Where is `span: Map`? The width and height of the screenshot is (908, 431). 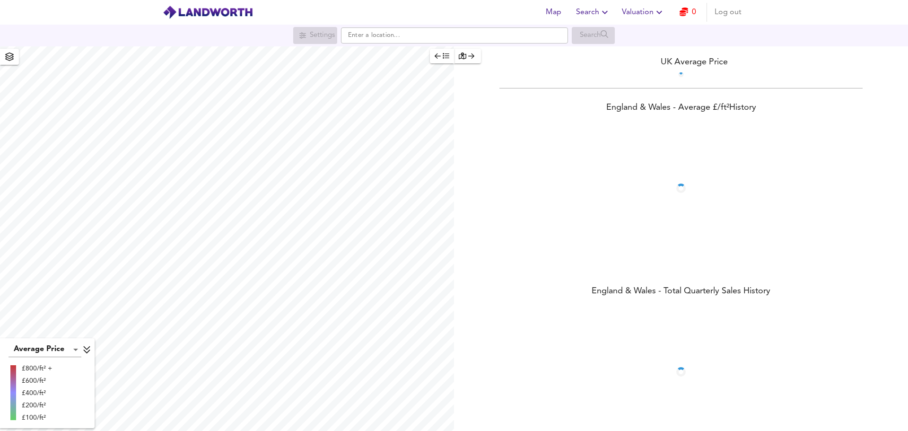 span: Map is located at coordinates (553, 12).